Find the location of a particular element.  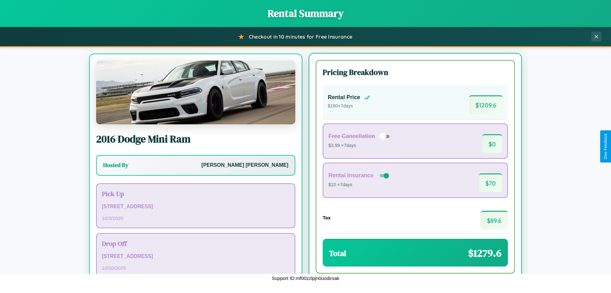

h1: Rental Summary is located at coordinates (306, 13).